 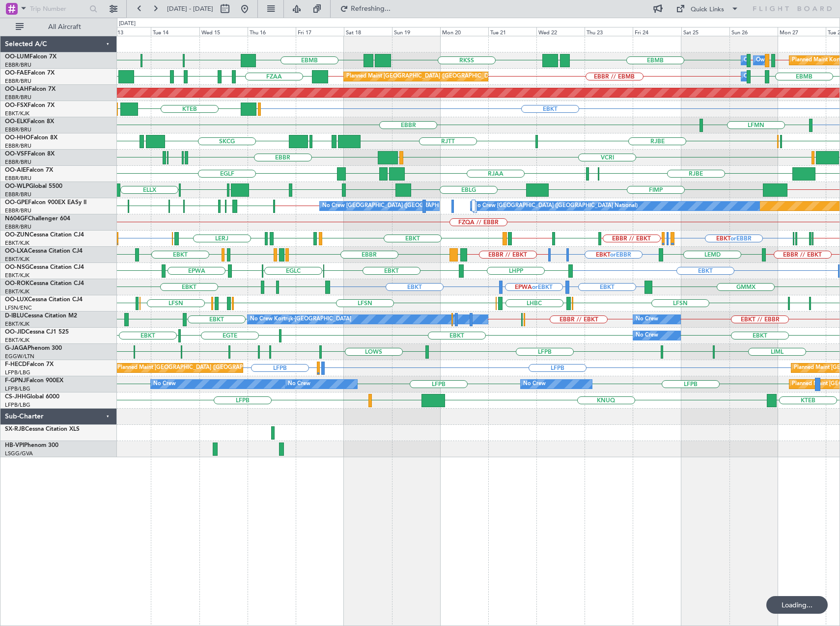 What do you see at coordinates (34, 381) in the screenshot?
I see `a: F-GPNJFalcon 900EX` at bounding box center [34, 381].